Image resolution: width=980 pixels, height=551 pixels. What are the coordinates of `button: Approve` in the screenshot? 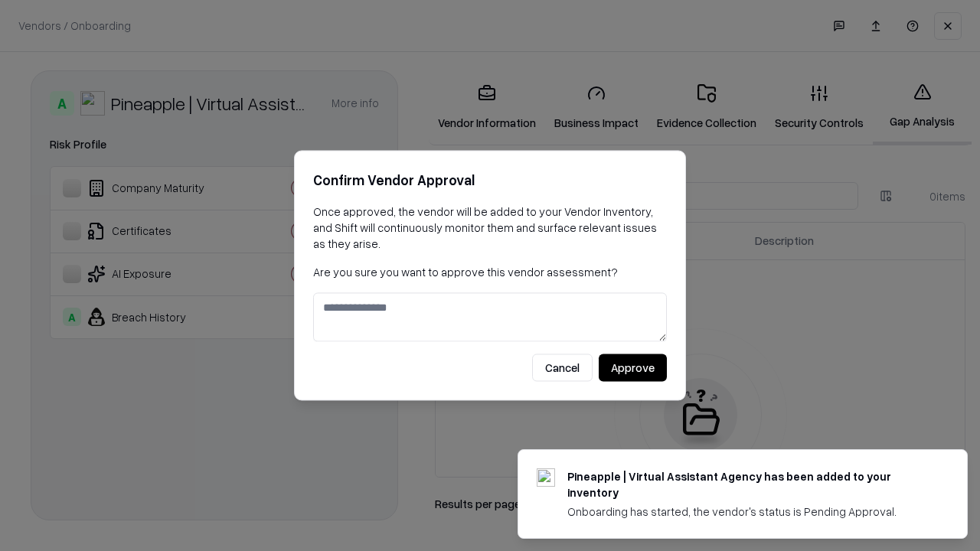 It's located at (633, 368).